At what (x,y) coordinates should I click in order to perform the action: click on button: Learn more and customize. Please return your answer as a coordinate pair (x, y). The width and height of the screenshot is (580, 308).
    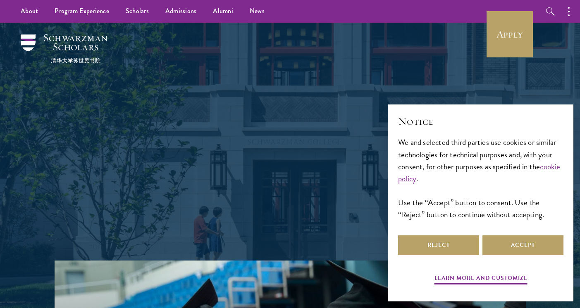
    Looking at the image, I should click on (481, 280).